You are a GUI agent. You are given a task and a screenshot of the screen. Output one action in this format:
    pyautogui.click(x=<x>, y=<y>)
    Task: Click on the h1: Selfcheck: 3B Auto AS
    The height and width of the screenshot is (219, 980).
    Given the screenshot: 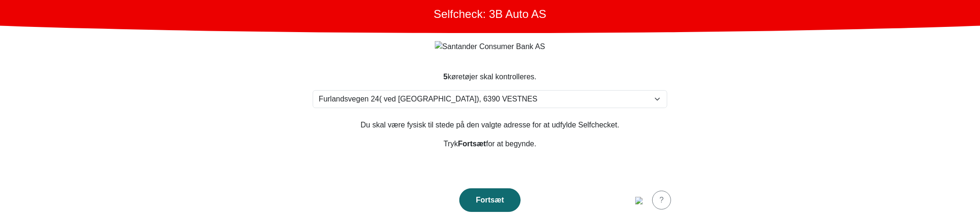 What is the action you would take?
    pyautogui.click(x=490, y=14)
    